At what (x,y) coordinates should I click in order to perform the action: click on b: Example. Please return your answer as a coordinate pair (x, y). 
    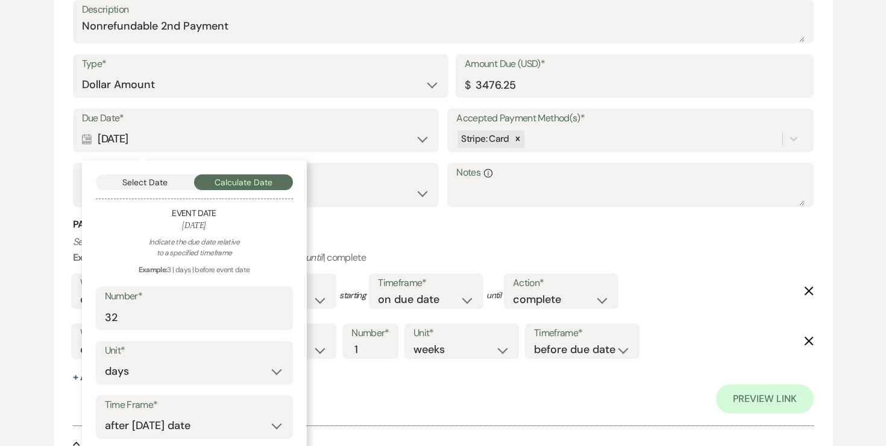
    Looking at the image, I should click on (92, 257).